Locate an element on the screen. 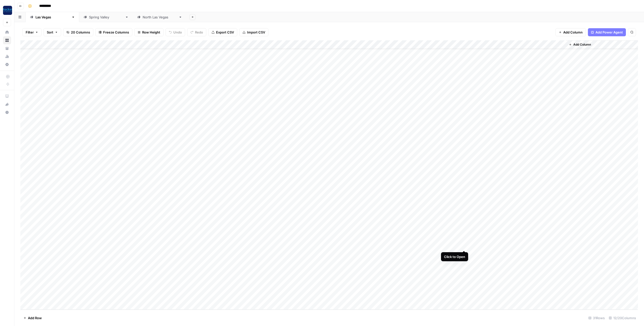  span: Freeze Columns is located at coordinates (116, 32).